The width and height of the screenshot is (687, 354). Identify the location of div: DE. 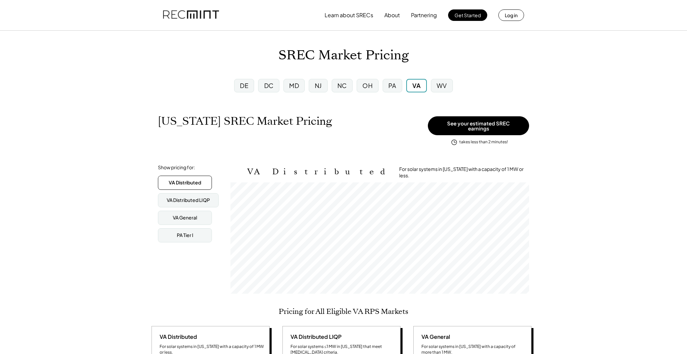
(244, 85).